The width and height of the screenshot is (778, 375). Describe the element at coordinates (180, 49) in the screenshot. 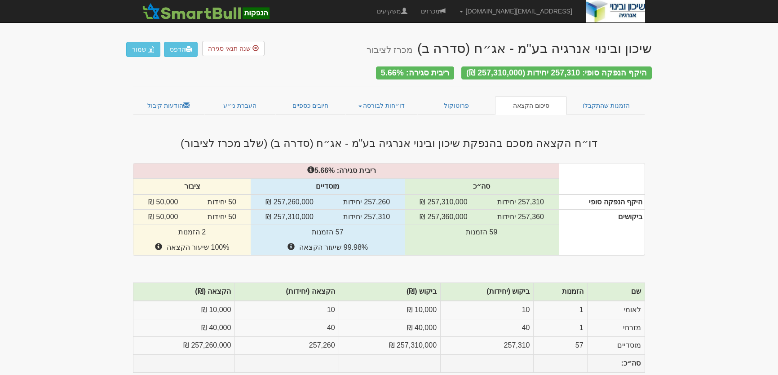

I see `a: הדפס` at that location.